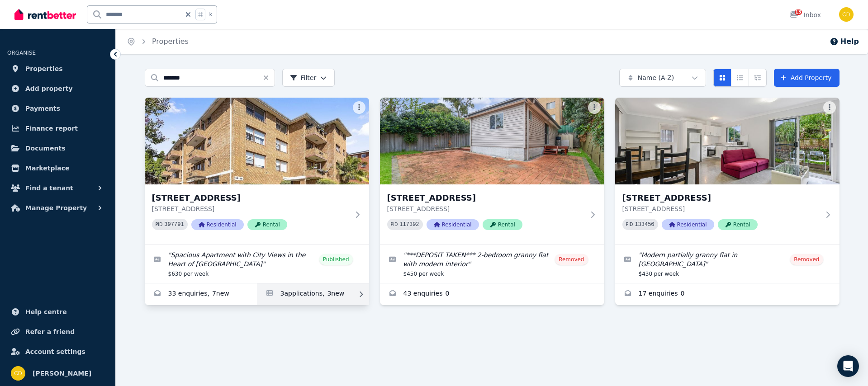  Describe the element at coordinates (21, 53) in the screenshot. I see `span: ORGANISE` at that location.